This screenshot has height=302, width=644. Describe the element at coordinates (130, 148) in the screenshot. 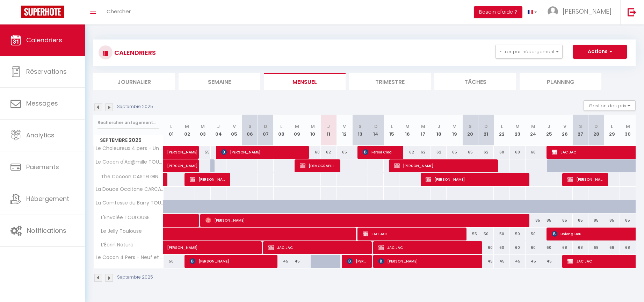

I see `span: Le Chaleureux 4 pers - Un bijou de Toulouse - So Cozy` at that location.